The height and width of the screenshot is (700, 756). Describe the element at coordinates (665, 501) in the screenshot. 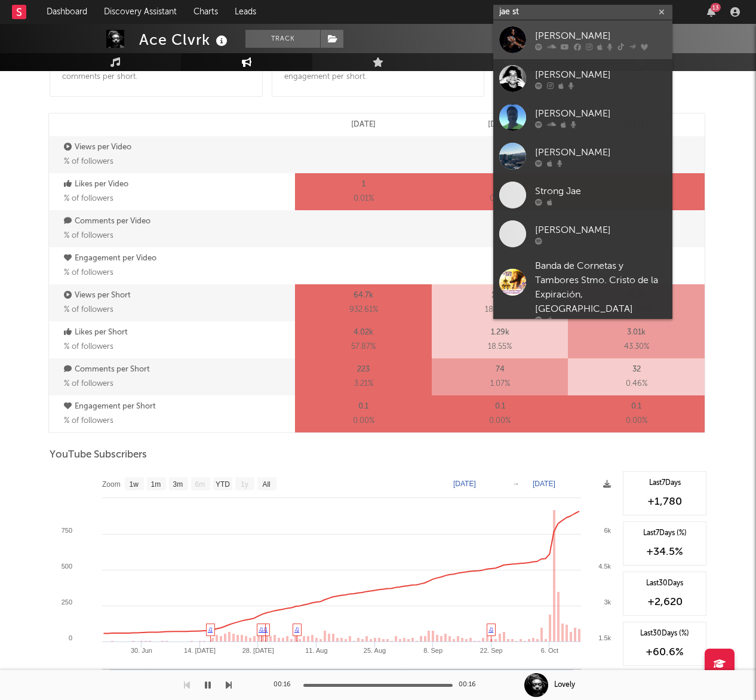

I see `div: +1,780` at that location.